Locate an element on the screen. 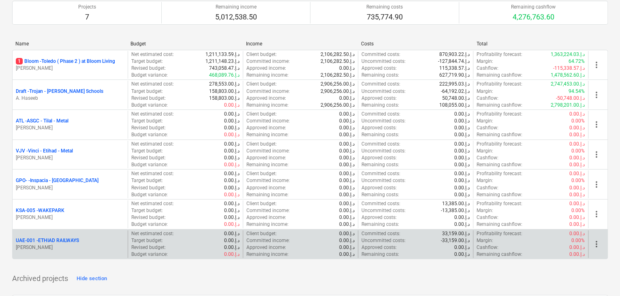  p: -115,338.57د.إ.‏ is located at coordinates (569, 68).